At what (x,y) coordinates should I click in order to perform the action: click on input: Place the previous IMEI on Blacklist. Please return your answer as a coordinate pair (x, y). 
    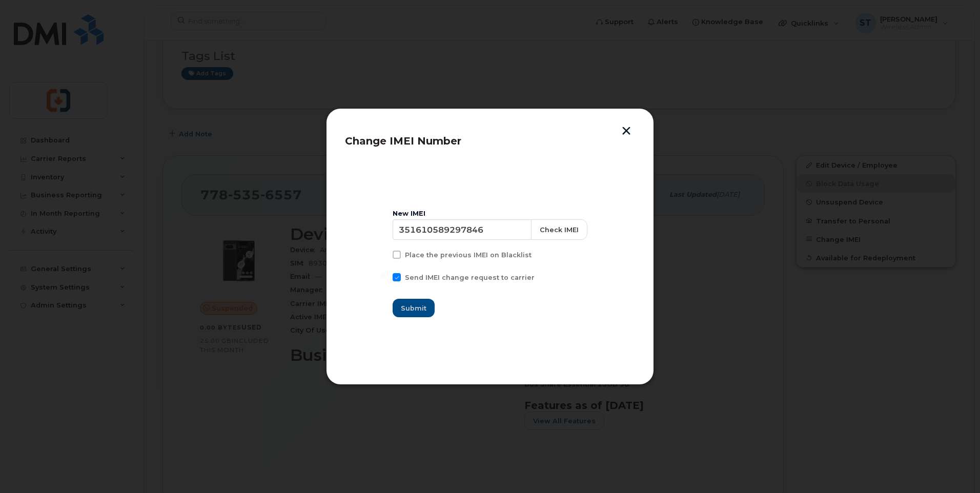
    Looking at the image, I should click on (383, 253).